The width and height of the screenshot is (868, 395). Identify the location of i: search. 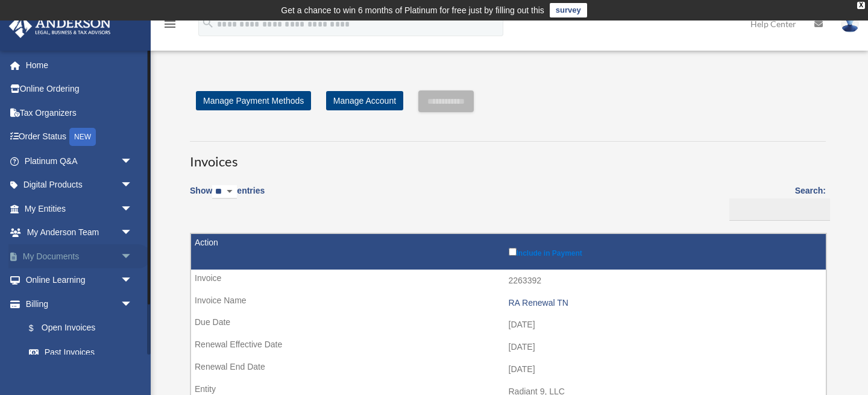
(208, 23).